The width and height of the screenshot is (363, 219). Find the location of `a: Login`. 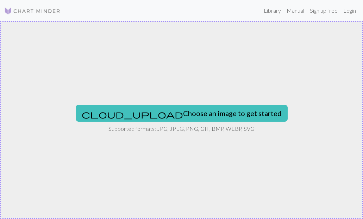

a: Login is located at coordinates (350, 11).